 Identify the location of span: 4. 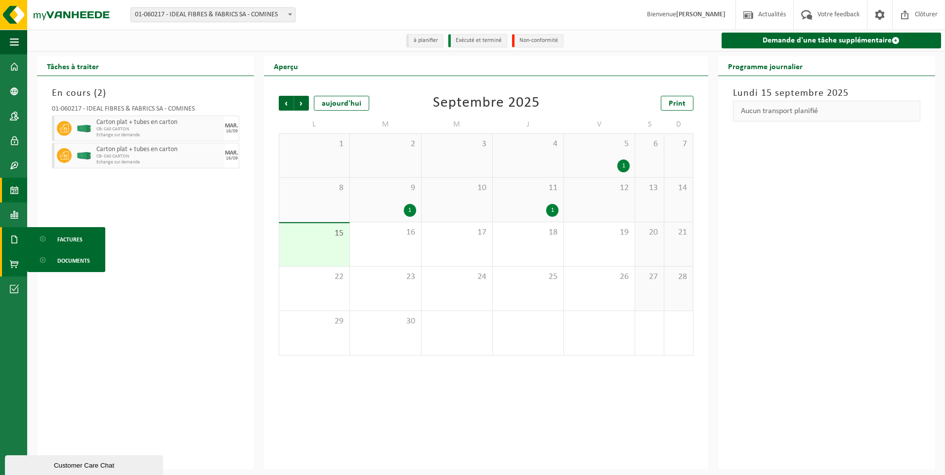
(528, 144).